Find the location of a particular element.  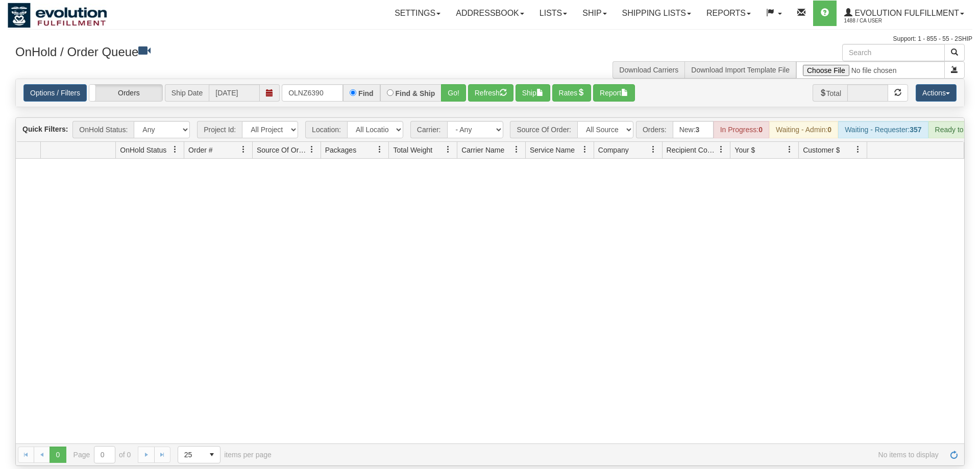

span: Packages is located at coordinates (341, 150).